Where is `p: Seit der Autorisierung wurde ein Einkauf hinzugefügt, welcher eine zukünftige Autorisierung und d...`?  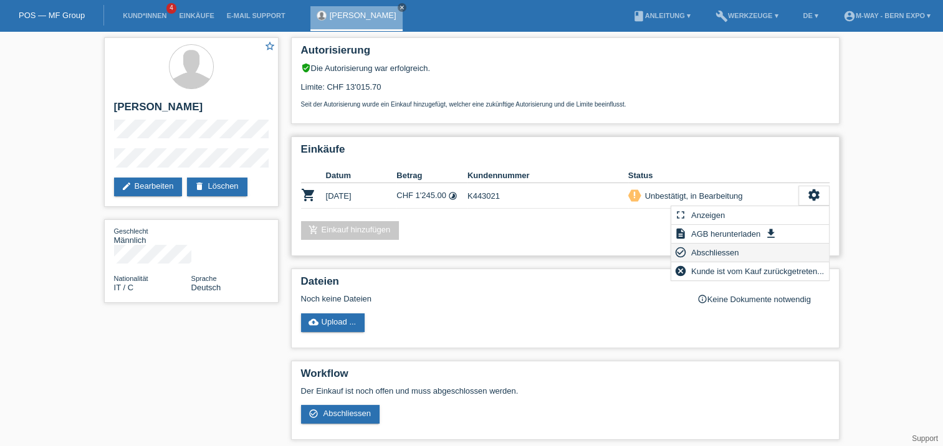 p: Seit der Autorisierung wurde ein Einkauf hinzugefügt, welcher eine zukünftige Autorisierung und d... is located at coordinates (565, 104).